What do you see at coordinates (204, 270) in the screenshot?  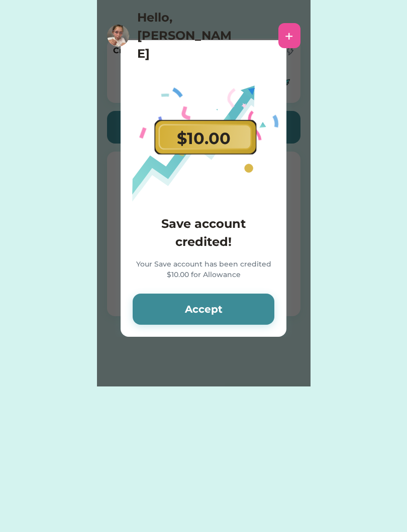 I see `div: Your Save account has been credited $10.00 for Allowance` at bounding box center [204, 270].